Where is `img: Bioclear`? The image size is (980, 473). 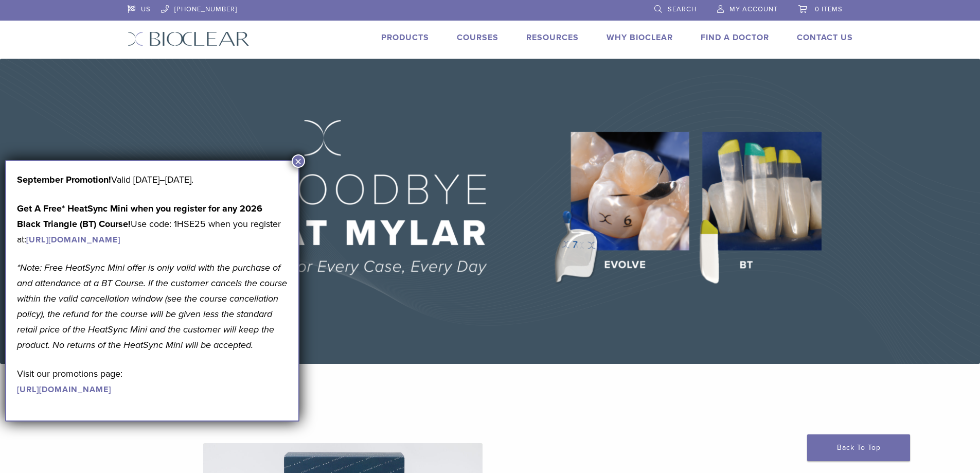
img: Bioclear is located at coordinates (188, 39).